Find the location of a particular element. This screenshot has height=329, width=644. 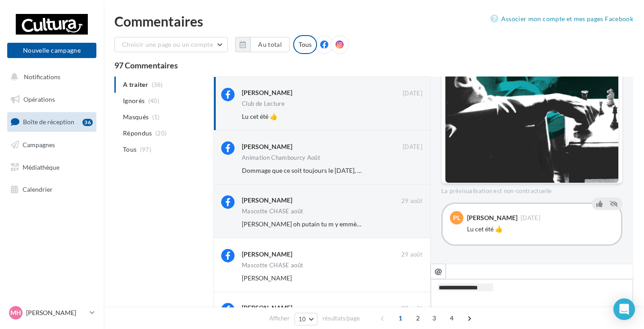

span: Notifications is located at coordinates (41, 77).